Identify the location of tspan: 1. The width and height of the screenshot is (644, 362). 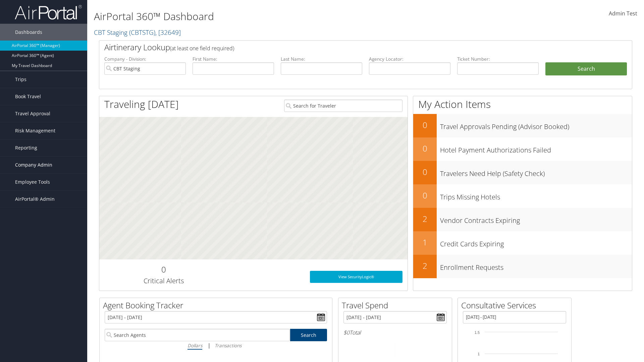
(479, 354).